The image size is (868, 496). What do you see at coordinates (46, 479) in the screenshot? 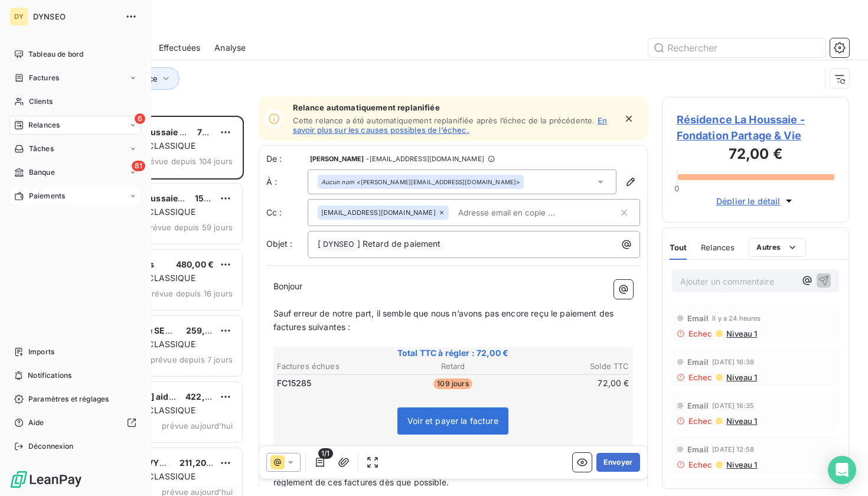
I see `img: Logo LeanPay` at bounding box center [46, 479].